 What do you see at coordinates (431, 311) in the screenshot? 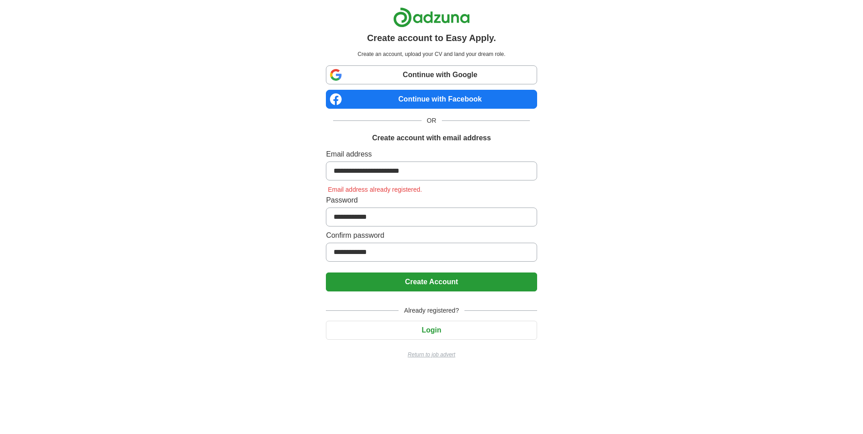
I see `span: Already registered?` at bounding box center [431, 311].